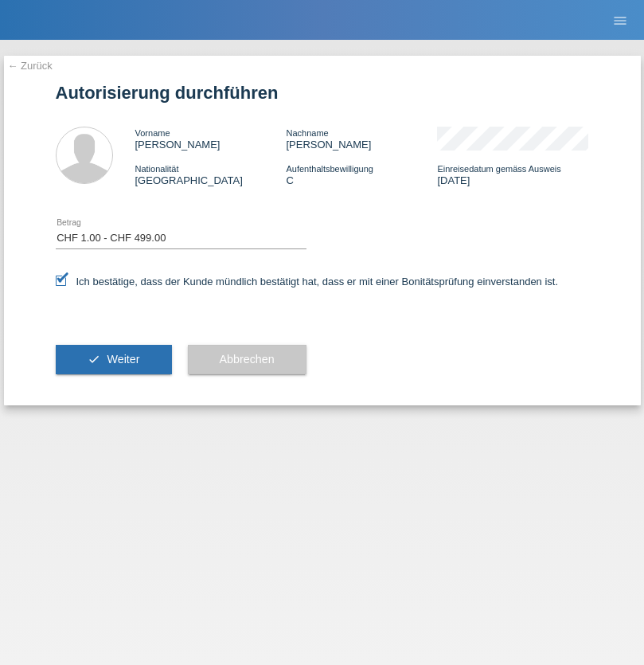 The height and width of the screenshot is (665, 644). Describe the element at coordinates (498, 169) in the screenshot. I see `span: Einreisedatum gemäss Ausweis` at that location.